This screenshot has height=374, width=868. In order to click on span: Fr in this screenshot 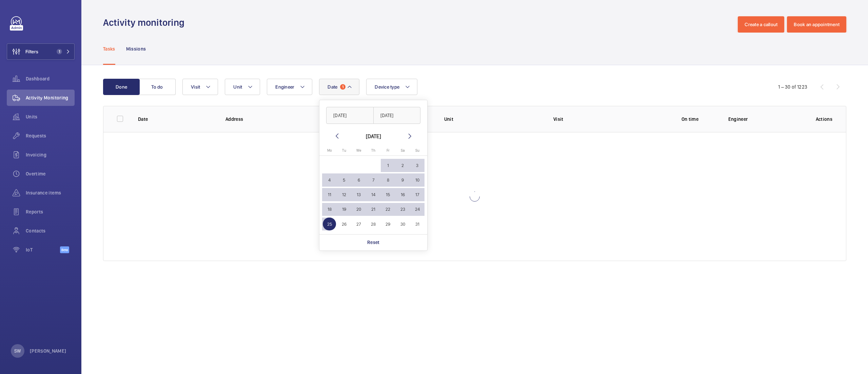, I will do `click(388, 150)`.